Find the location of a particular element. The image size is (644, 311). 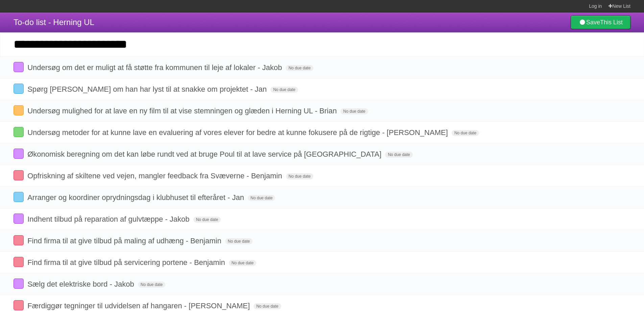

span: Find firma til at give tilbud på maling af udhæng - Benjamin is located at coordinates (125, 241).